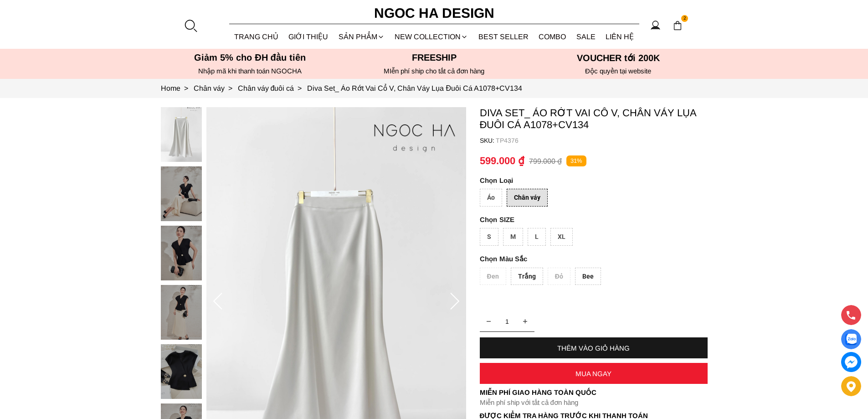 The width and height of the screenshot is (868, 419). What do you see at coordinates (851, 340) in the screenshot?
I see `img: Display image` at bounding box center [851, 340].